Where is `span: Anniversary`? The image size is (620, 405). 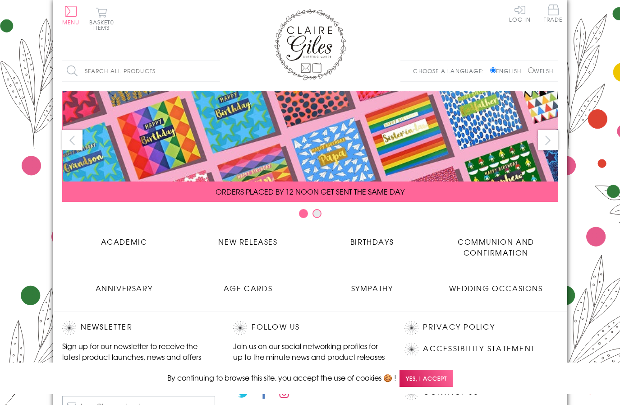
span: Anniversary is located at coordinates (124, 288).